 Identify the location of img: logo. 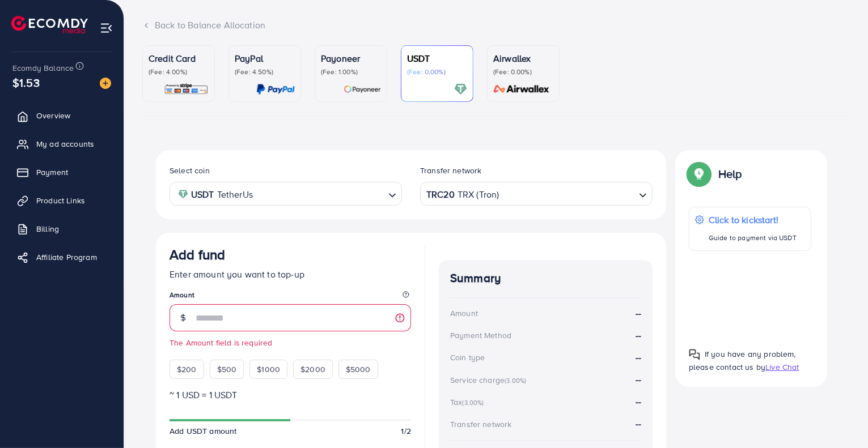
(49, 24).